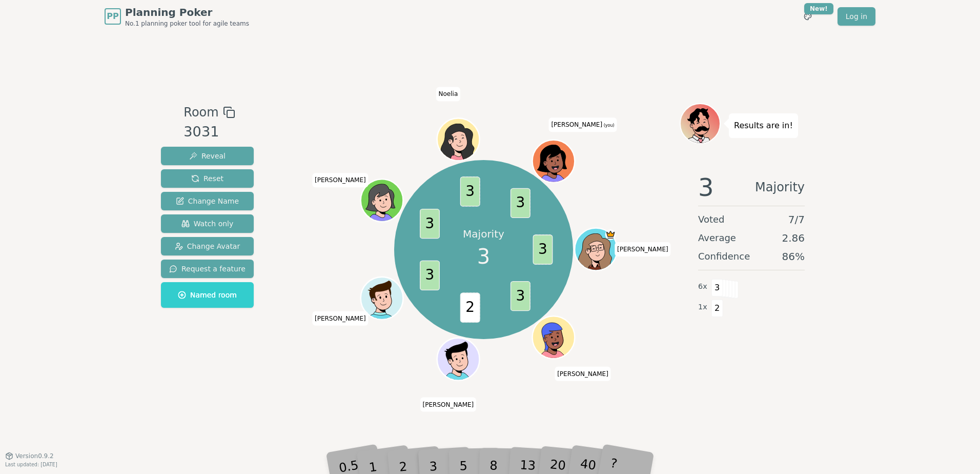 This screenshot has height=474, width=980. Describe the element at coordinates (35, 456) in the screenshot. I see `span: Version 0.9.2` at that location.